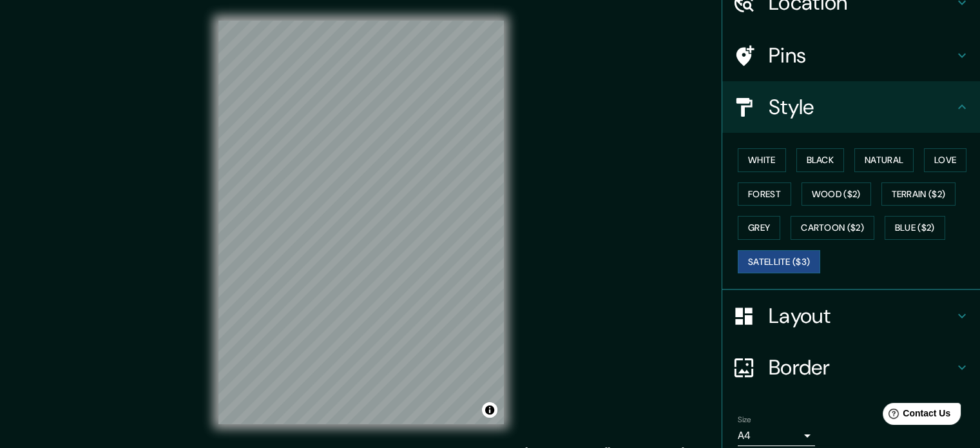 This screenshot has height=448, width=980. What do you see at coordinates (851, 315) in the screenshot?
I see `div: Layout` at bounding box center [851, 315].